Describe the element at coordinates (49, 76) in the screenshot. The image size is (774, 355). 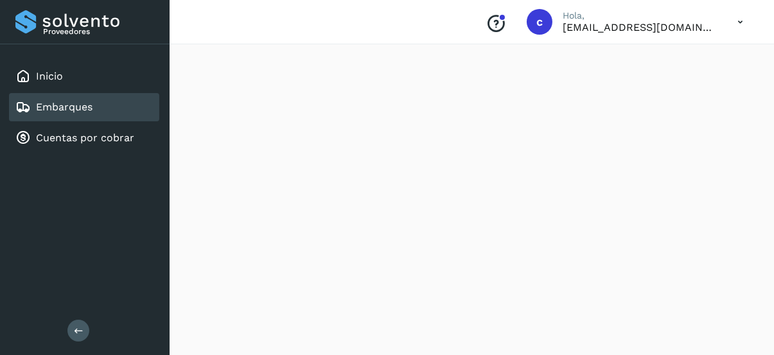
I see `a: Inicio` at that location.